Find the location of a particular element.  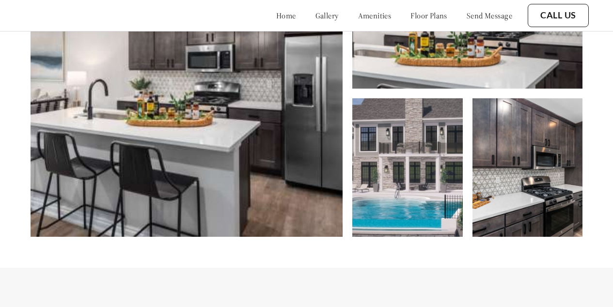

button: Call Us is located at coordinates (558, 15).